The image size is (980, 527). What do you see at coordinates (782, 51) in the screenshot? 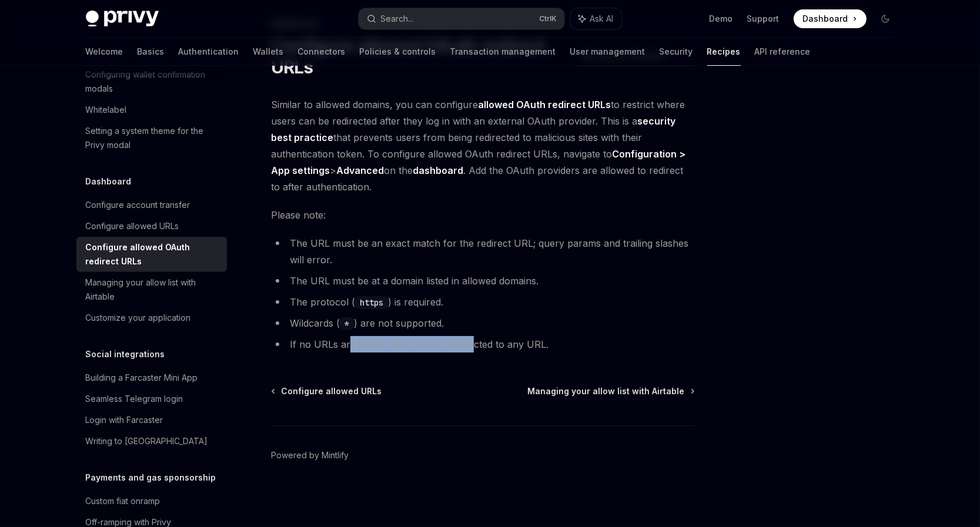
I see `a: API reference` at bounding box center [782, 51].